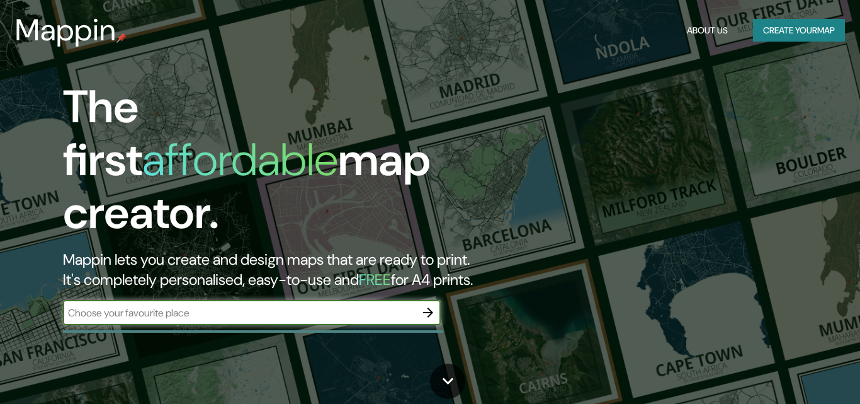 This screenshot has height=404, width=860. I want to click on button: About Us, so click(707, 30).